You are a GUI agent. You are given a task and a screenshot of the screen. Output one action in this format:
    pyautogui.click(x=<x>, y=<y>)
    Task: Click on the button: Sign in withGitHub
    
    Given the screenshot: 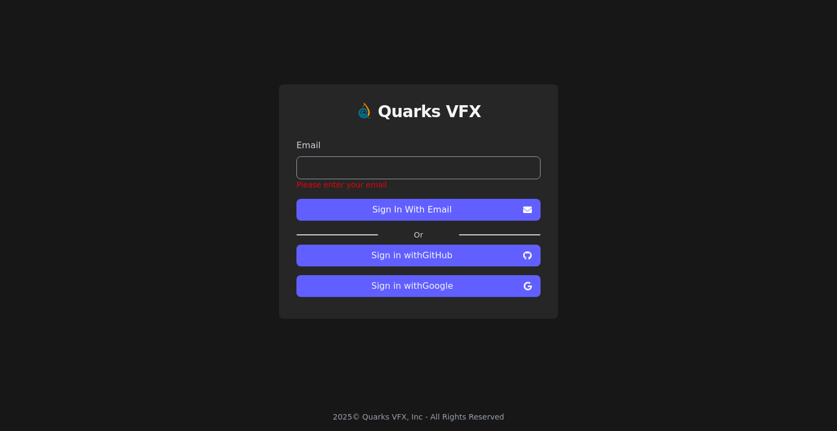 What is the action you would take?
    pyautogui.click(x=418, y=256)
    